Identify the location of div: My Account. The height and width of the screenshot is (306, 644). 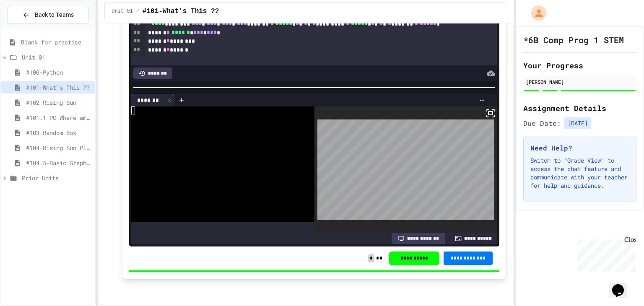
(535, 13).